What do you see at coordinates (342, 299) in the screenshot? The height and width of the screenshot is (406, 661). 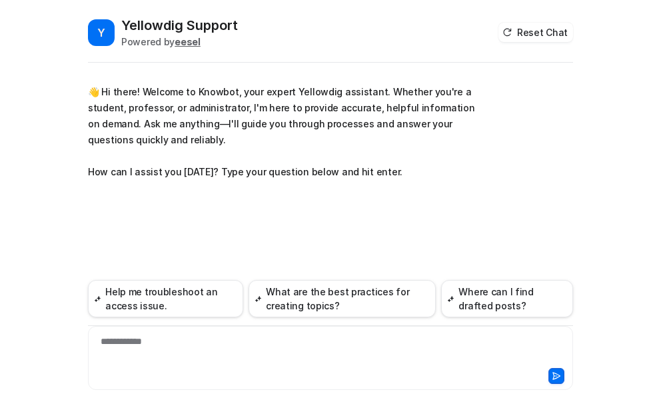 I see `button: What are the best practices for creating topics?` at bounding box center [342, 299].